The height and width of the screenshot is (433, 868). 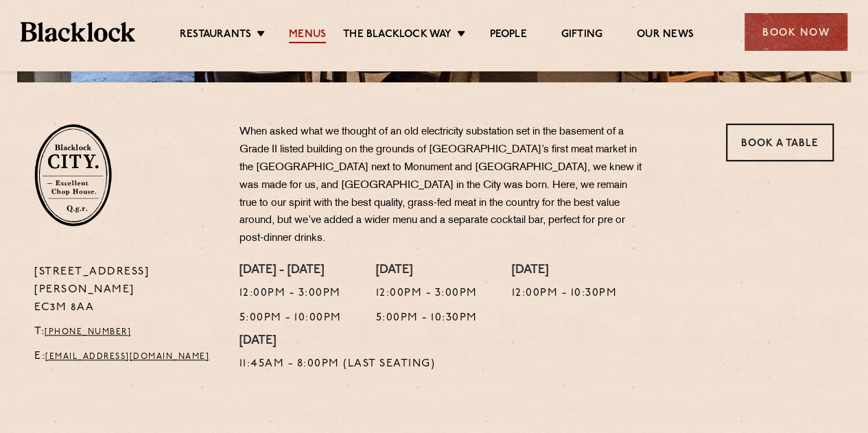 What do you see at coordinates (290, 318) in the screenshot?
I see `p: 5:00pm - 10:00pm` at bounding box center [290, 318].